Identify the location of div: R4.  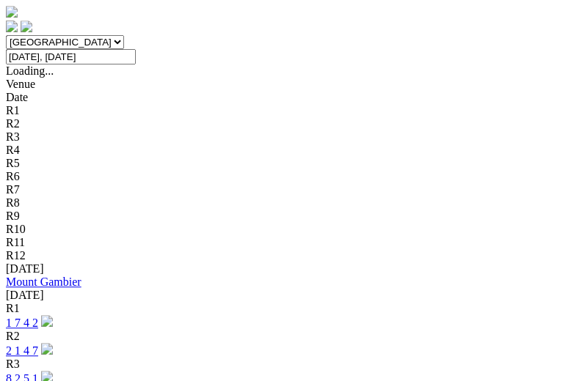
(293, 150).